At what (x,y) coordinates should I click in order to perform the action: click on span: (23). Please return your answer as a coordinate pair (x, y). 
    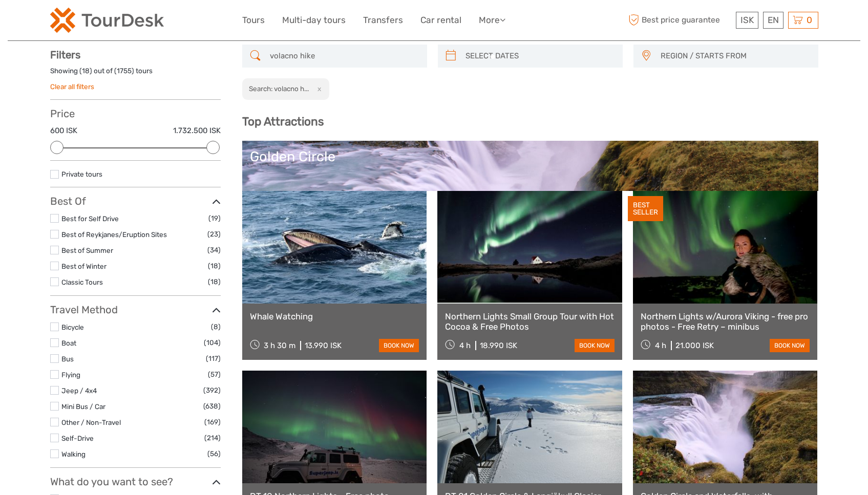
    Looking at the image, I should click on (214, 234).